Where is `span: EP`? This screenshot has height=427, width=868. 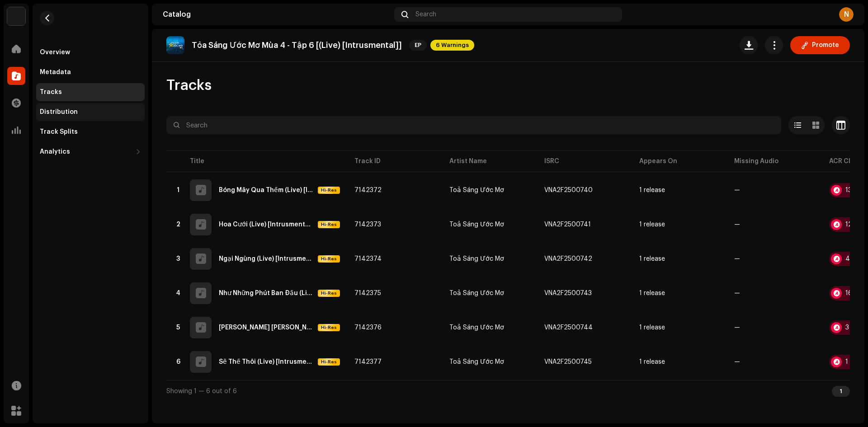 span: EP is located at coordinates (418, 45).